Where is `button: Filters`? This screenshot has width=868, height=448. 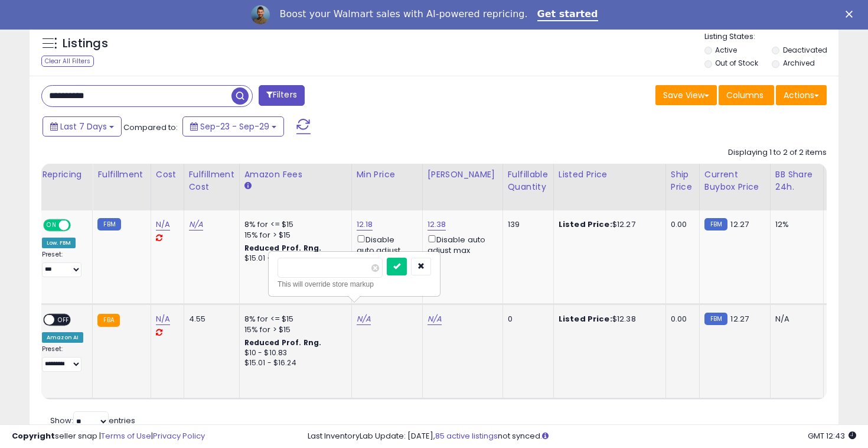
button: Filters is located at coordinates (282, 95).